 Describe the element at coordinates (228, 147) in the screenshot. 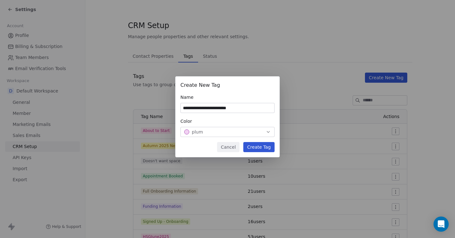

I see `button: Cancel` at that location.